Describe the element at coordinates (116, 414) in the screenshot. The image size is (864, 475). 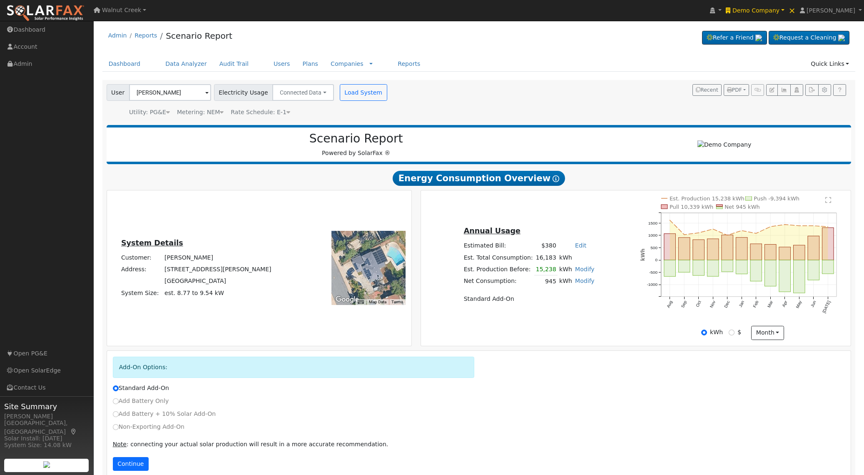
I see `input: Add Battery + 10% Solar Add-On` at that location.